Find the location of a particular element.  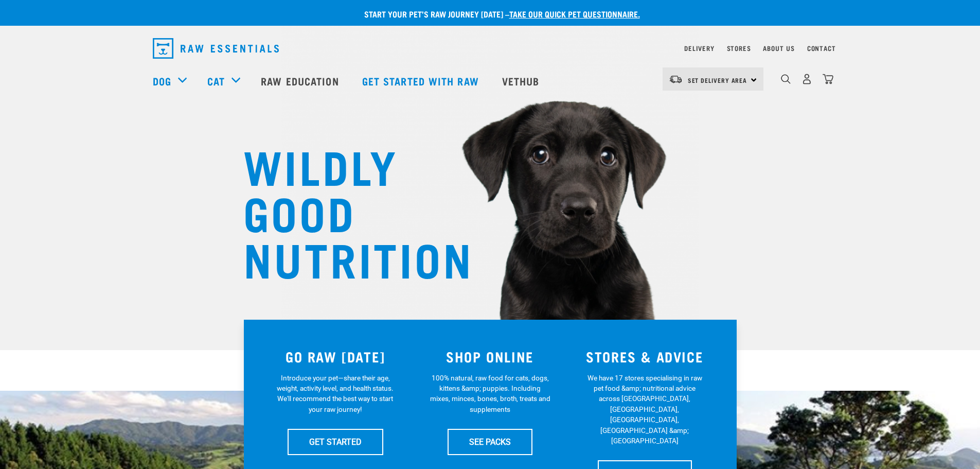

img: Raw Essentials Logo is located at coordinates (216, 48).